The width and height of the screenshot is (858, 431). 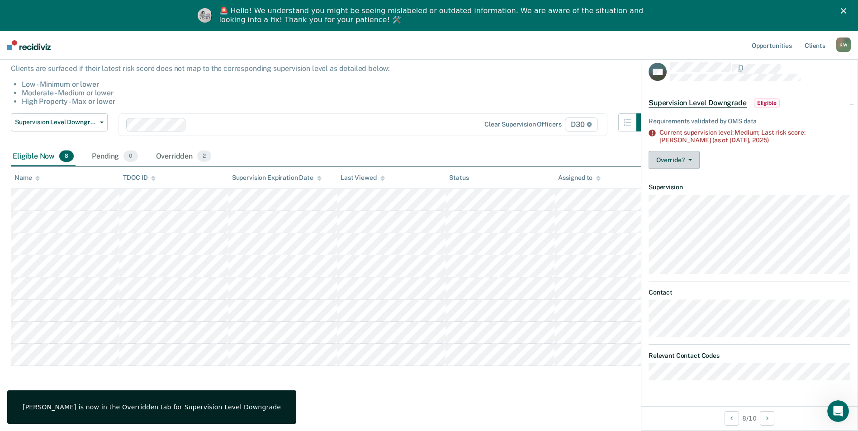 I want to click on div: Supervision Level DowngradeEligible, so click(x=749, y=103).